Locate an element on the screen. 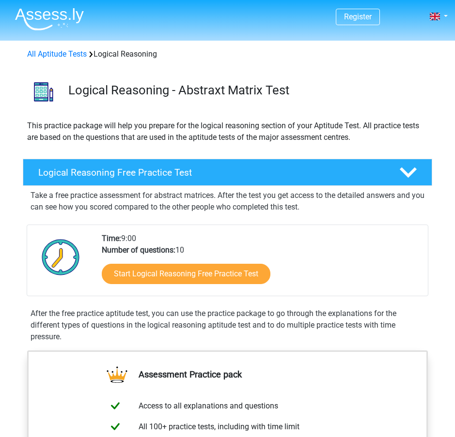 The width and height of the screenshot is (455, 437). p: Take a free practice assessment for abstract matrices. After the test you get access to the detai... is located at coordinates (227, 201).